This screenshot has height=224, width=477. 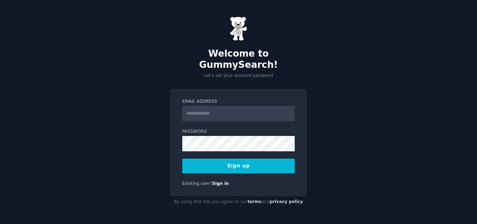 What do you see at coordinates (238, 166) in the screenshot?
I see `button: Sign up` at bounding box center [238, 166].